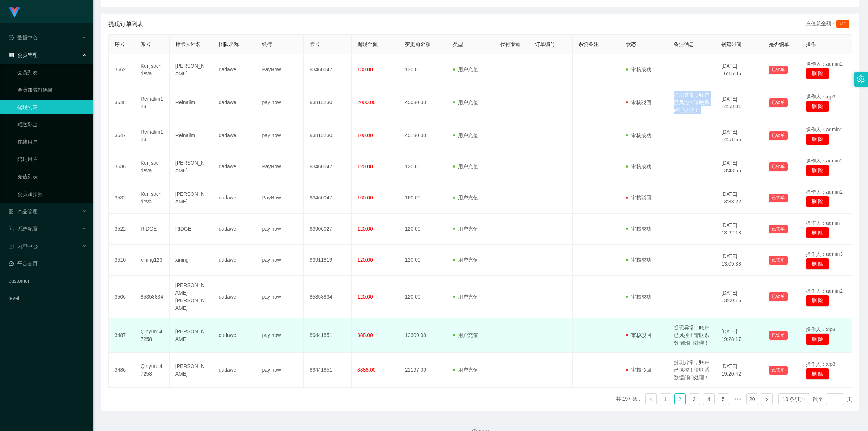  What do you see at coordinates (52, 90) in the screenshot?
I see `a: 会员加减打码量` at bounding box center [52, 90].